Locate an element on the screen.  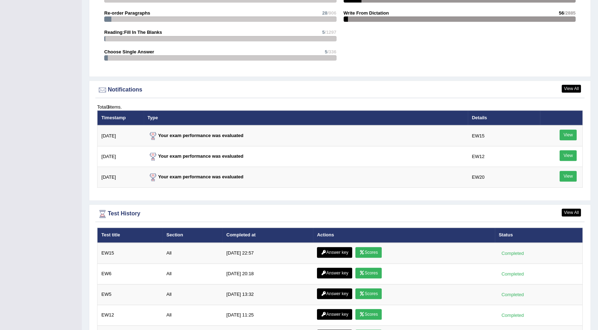
th: Status is located at coordinates (539, 235).